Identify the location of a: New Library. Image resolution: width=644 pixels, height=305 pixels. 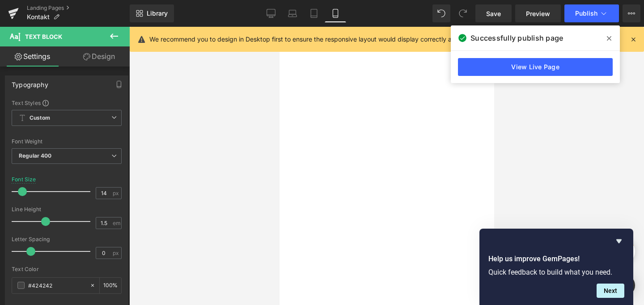
(152, 13).